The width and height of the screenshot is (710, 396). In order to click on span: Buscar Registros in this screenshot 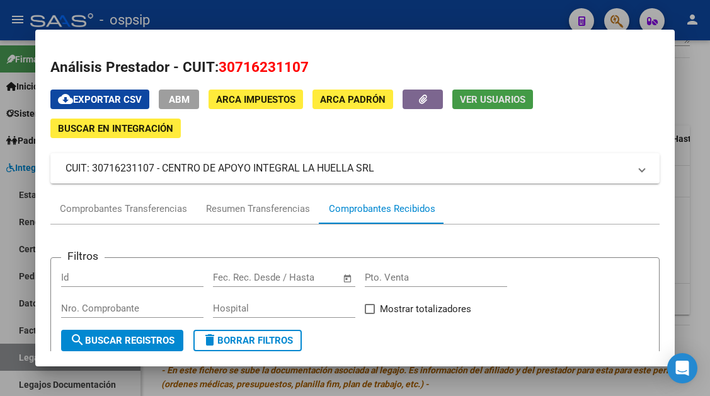, I will do `click(122, 340)`.